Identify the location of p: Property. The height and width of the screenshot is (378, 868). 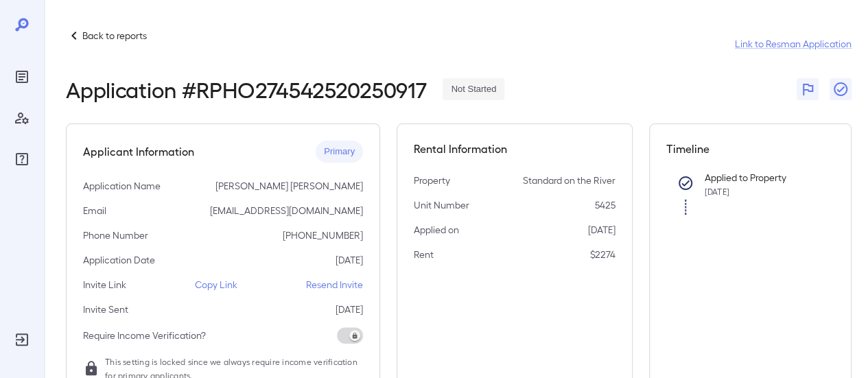
(432, 181).